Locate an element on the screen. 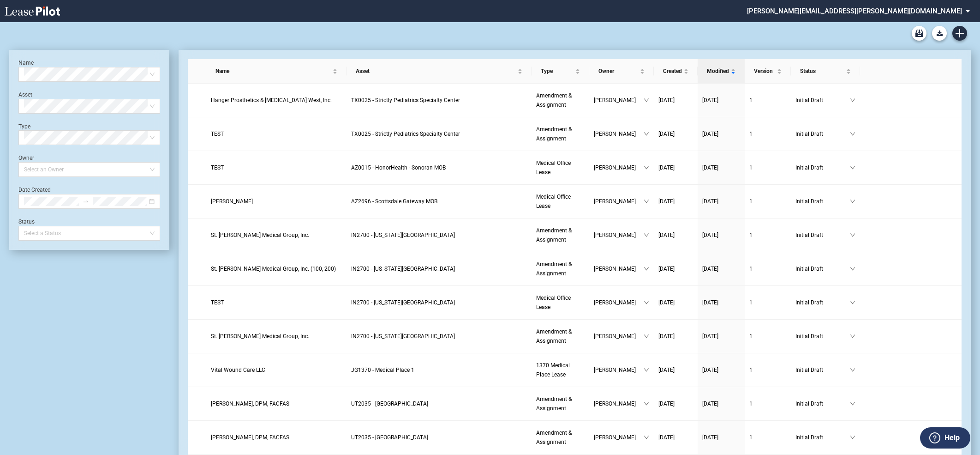 The width and height of the screenshot is (980, 455). span: AZ2696 - Scottsdale Gateway MOB is located at coordinates (394, 202).